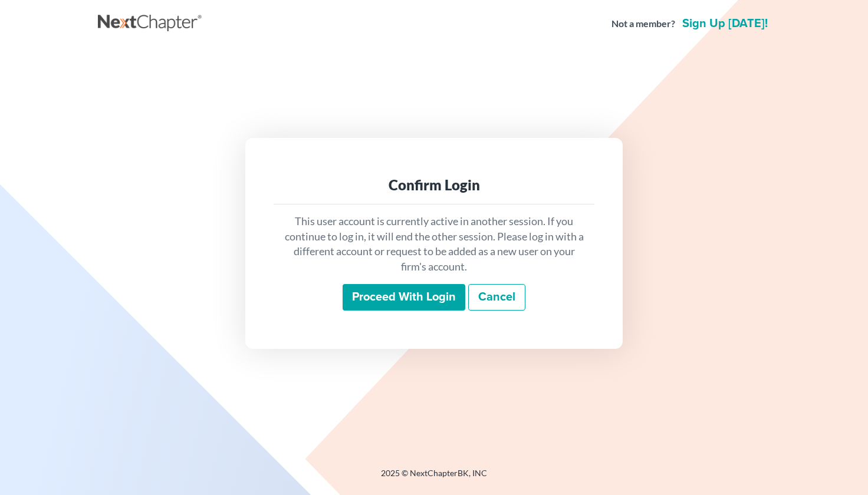 This screenshot has width=868, height=495. What do you see at coordinates (434, 185) in the screenshot?
I see `div: Confirm Login` at bounding box center [434, 185].